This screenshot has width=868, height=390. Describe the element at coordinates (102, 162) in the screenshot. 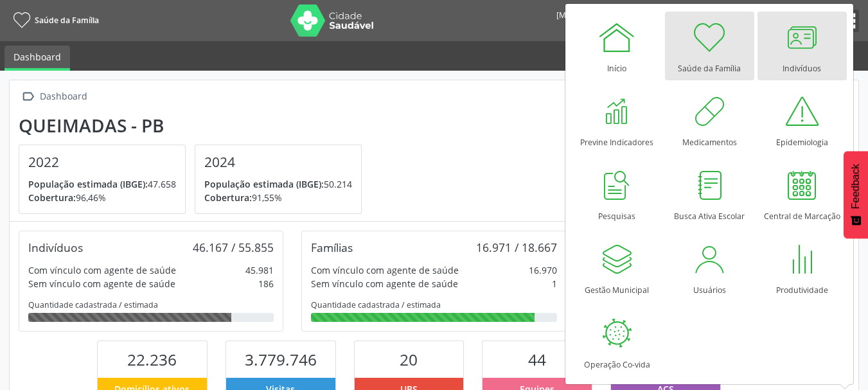

I see `h4: 2022` at that location.